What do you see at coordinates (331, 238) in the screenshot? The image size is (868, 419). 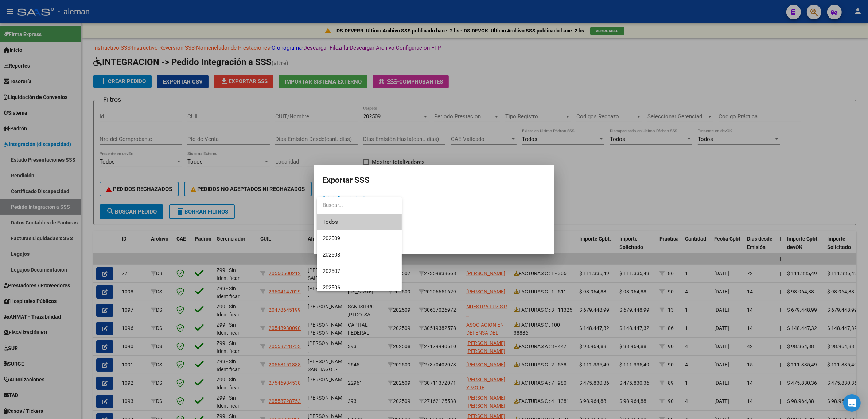 I see `span: 202509` at bounding box center [331, 238].